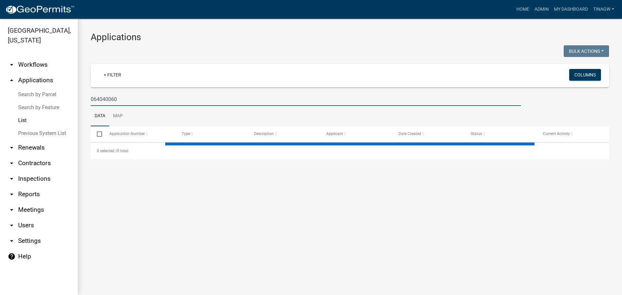  I want to click on a: Map, so click(118, 116).